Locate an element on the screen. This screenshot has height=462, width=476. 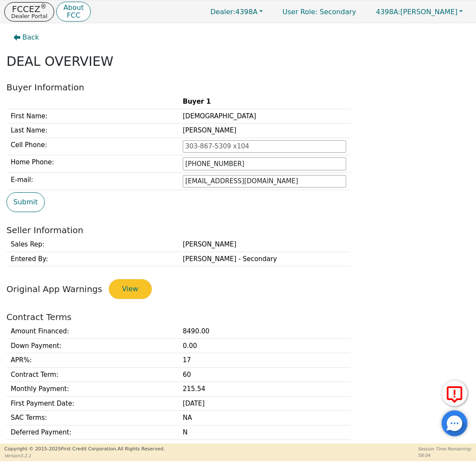
h2: Seller Information is located at coordinates (238, 230).